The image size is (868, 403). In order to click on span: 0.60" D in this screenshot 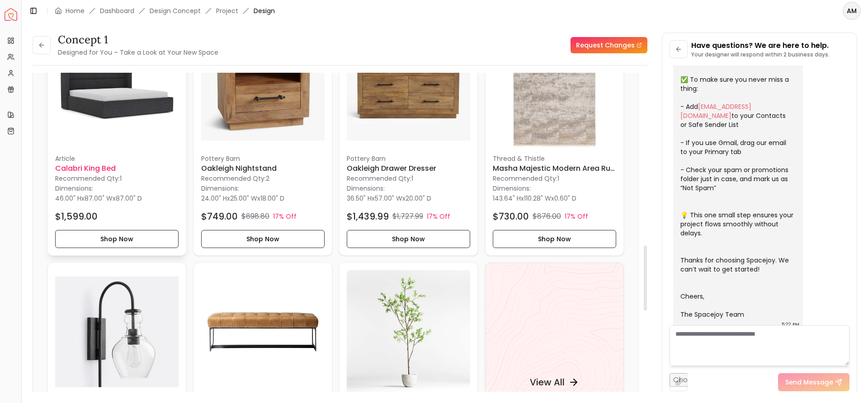, I will do `click(565, 198)`.